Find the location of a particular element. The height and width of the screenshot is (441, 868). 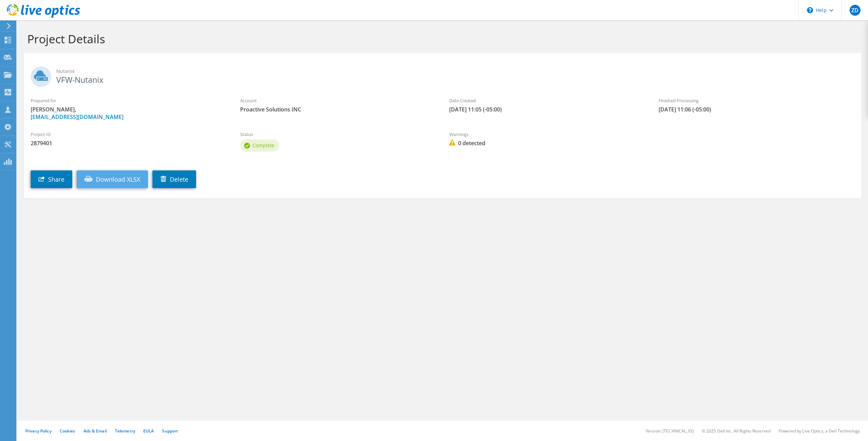

a: Telemetry is located at coordinates (125, 431).